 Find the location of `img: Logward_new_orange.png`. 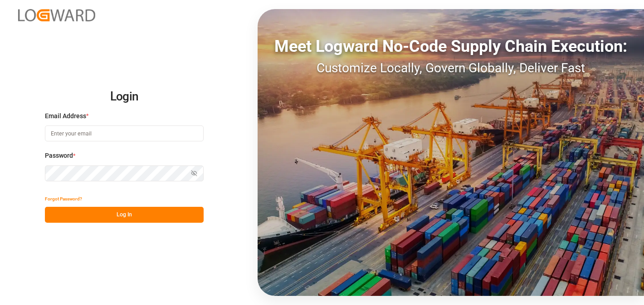

img: Logward_new_orange.png is located at coordinates (57, 15).